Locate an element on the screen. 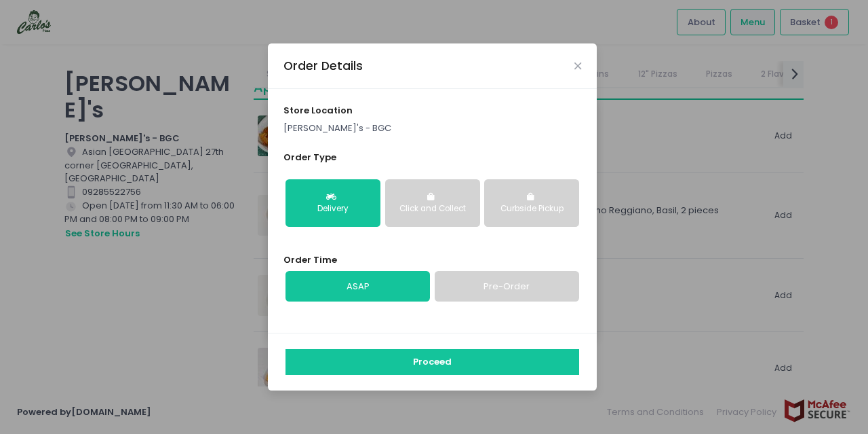 This screenshot has width=868, height=434. button: Proceed is located at coordinates (432, 362).